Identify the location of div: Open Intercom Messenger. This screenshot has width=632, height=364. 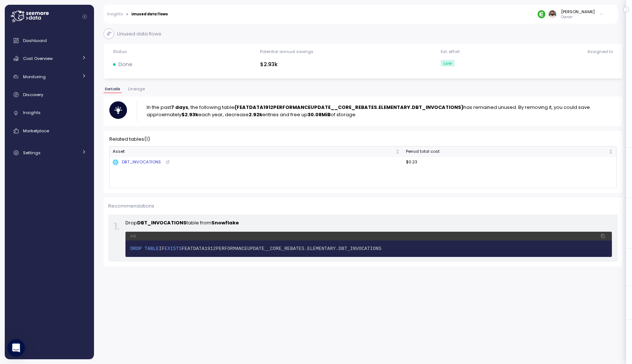
(16, 348).